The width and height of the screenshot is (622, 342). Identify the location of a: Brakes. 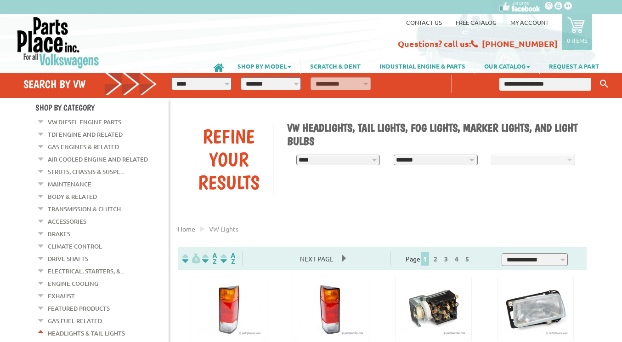
(59, 233).